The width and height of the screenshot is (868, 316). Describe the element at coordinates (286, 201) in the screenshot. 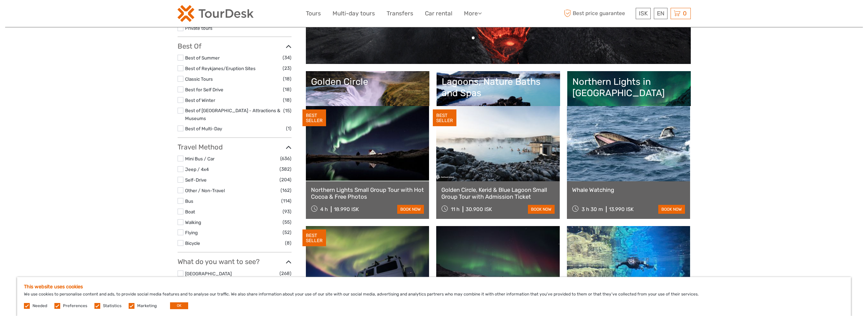

I see `span: (114)` at that location.